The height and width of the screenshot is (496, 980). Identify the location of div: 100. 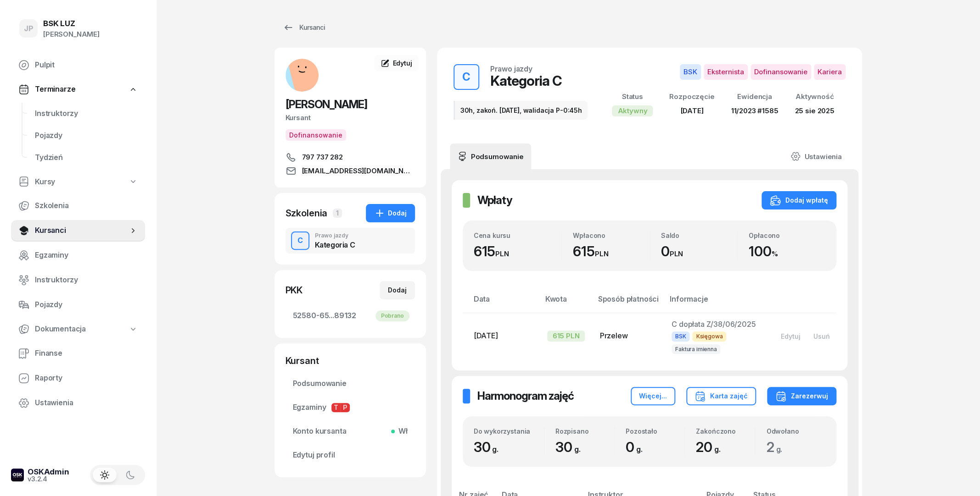
(786, 252).